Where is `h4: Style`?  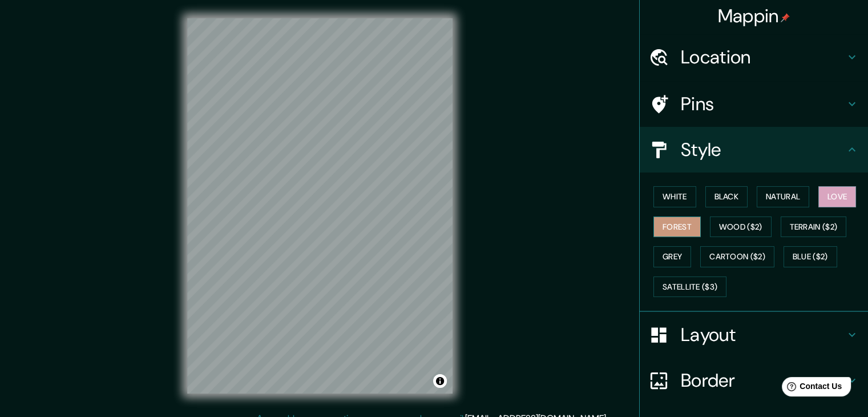
h4: Style is located at coordinates (763, 150).